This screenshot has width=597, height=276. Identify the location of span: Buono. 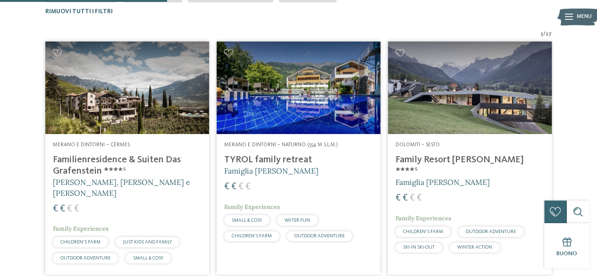
(567, 254).